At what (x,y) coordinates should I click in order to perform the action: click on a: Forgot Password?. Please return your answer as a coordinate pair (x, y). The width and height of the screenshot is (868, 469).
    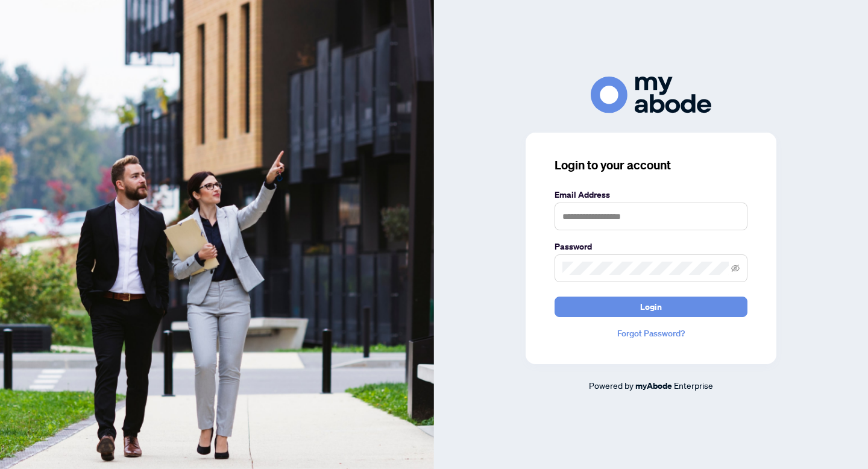
    Looking at the image, I should click on (651, 333).